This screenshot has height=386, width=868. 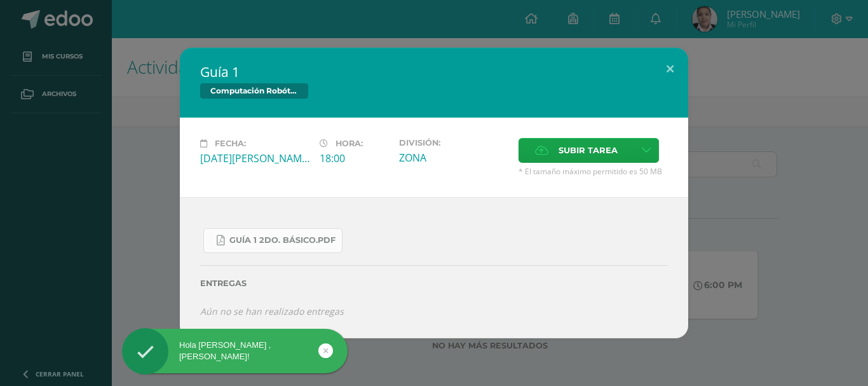 I want to click on label: Entregas, so click(x=434, y=283).